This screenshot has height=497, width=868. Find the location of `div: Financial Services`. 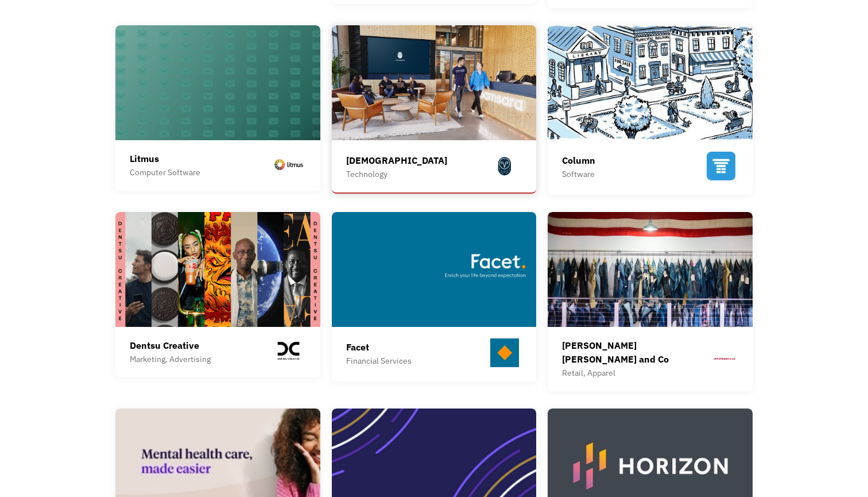

div: Financial Services is located at coordinates (379, 360).